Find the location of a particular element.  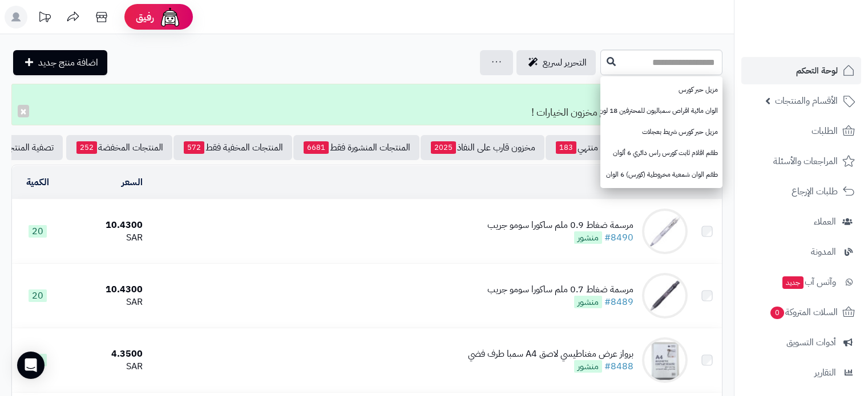

a: وآتس آبجديد is located at coordinates (801, 282).